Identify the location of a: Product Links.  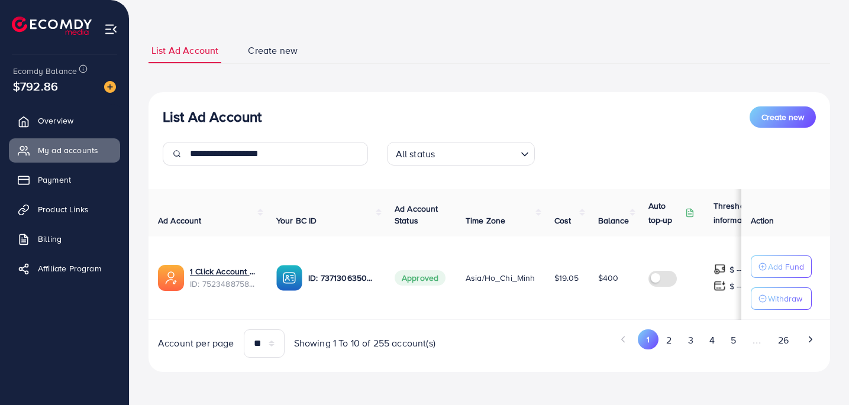
(64, 209).